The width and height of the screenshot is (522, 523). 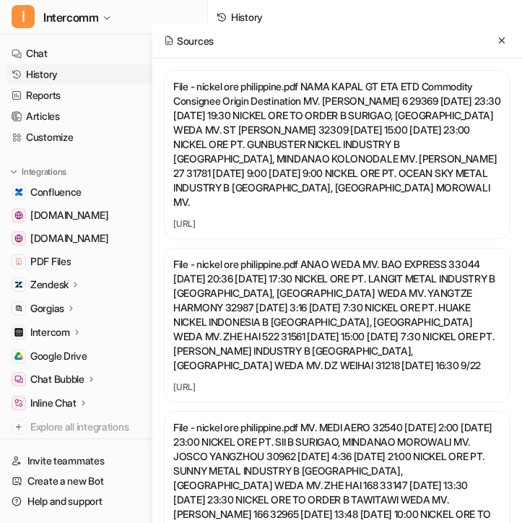 What do you see at coordinates (53, 403) in the screenshot?
I see `p: Inline Chat` at bounding box center [53, 403].